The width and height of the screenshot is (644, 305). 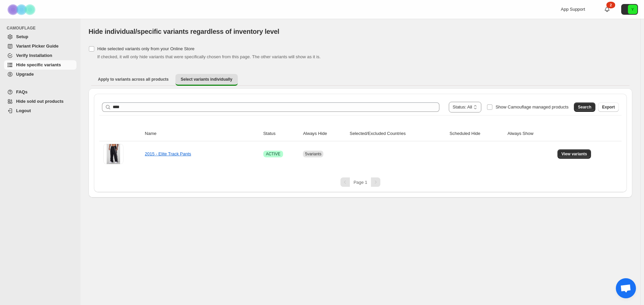 What do you see at coordinates (608, 107) in the screenshot?
I see `span: Export` at bounding box center [608, 107].